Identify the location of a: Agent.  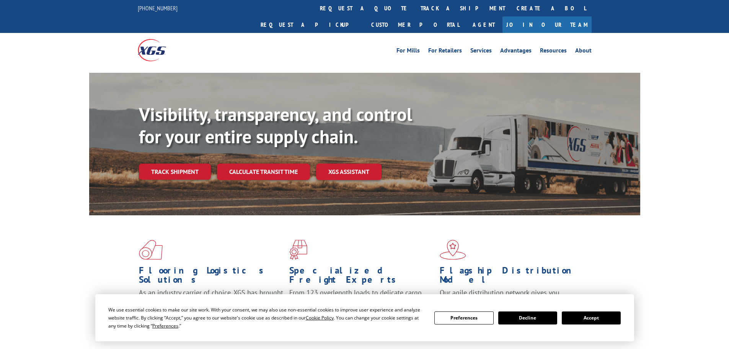
(484, 25).